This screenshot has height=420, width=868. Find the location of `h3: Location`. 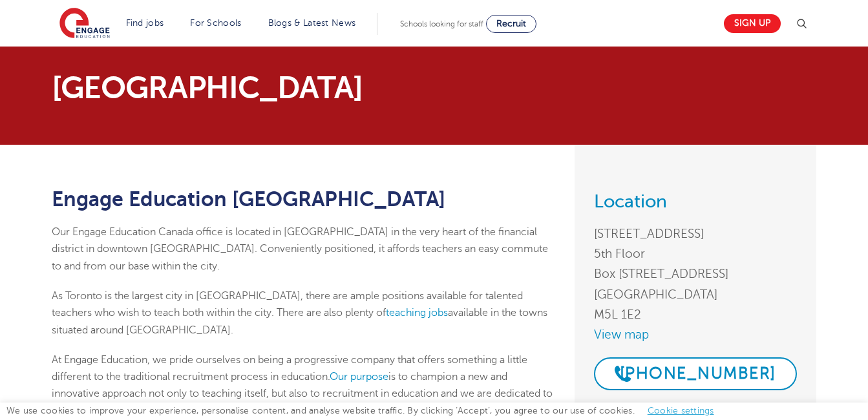

h3: Location is located at coordinates (696, 201).